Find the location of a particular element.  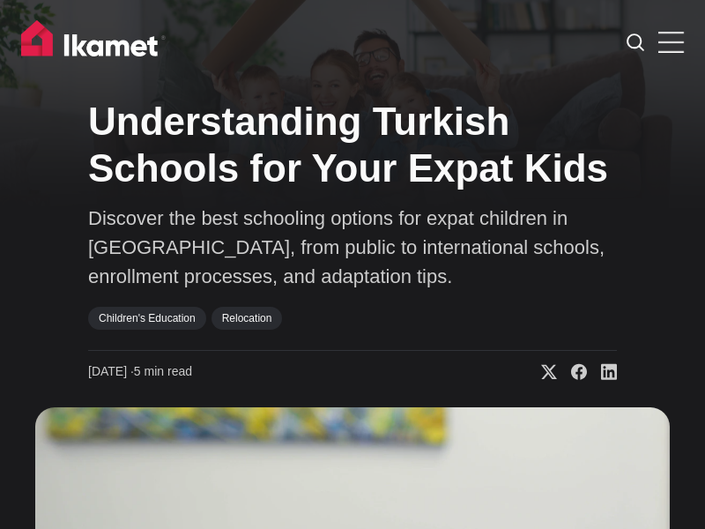

a: Relocation is located at coordinates (247, 318).